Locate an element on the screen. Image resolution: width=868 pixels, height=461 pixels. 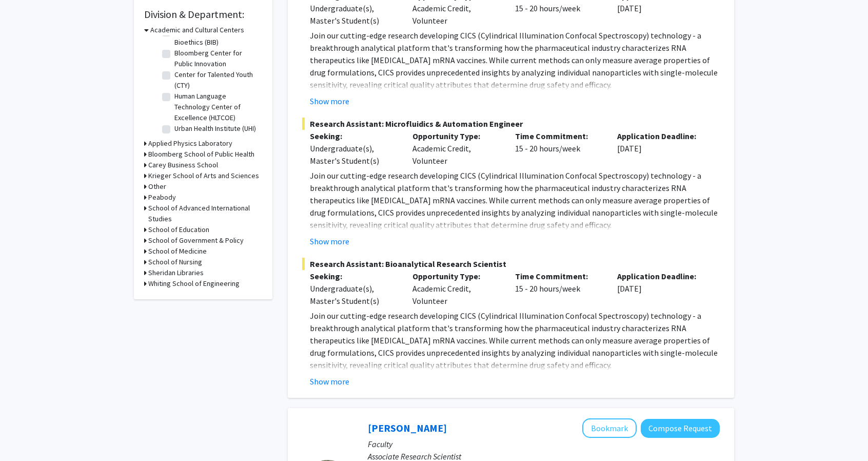
h3: Other is located at coordinates (157, 187).